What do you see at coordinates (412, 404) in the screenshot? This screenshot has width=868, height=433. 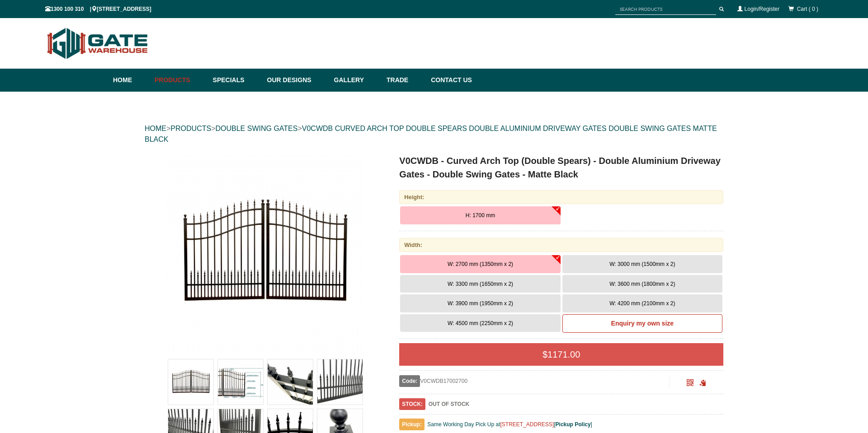 I see `span: STOCK:` at bounding box center [412, 404].